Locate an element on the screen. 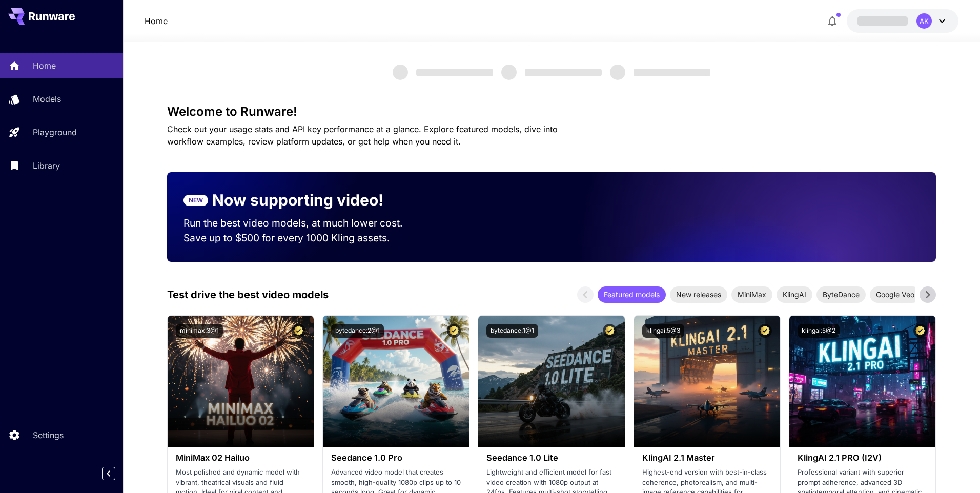  button: minimax:3@1 is located at coordinates (199, 330).